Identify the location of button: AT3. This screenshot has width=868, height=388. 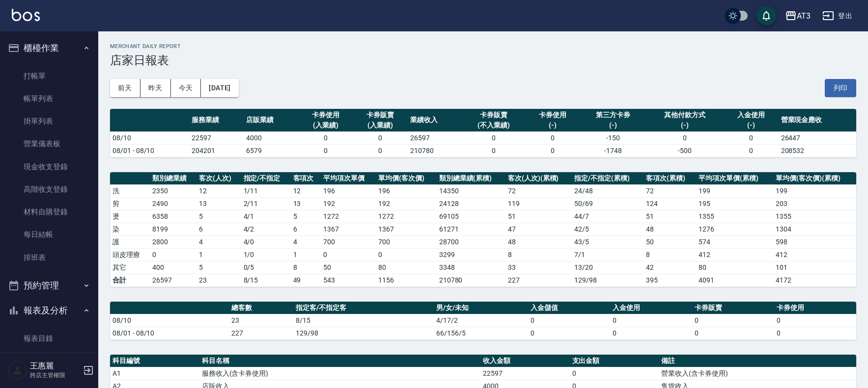
(797, 15).